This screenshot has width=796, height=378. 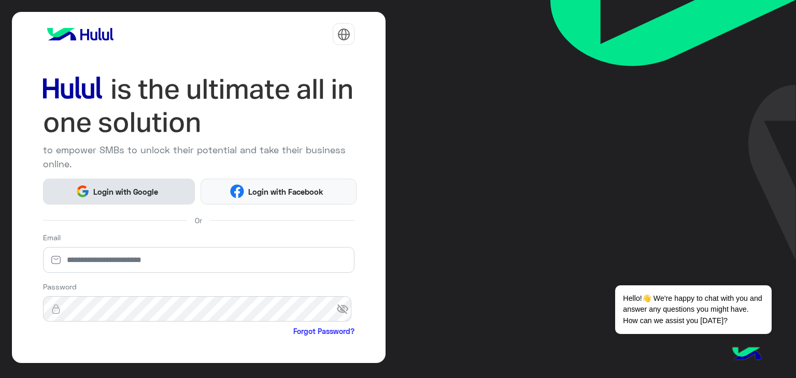 I want to click on img: hululLoginTitle_EN.svg, so click(x=199, y=106).